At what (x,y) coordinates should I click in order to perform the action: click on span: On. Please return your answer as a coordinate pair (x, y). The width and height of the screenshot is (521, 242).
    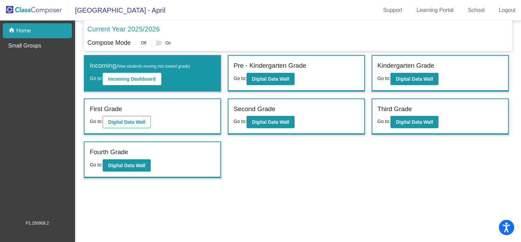
    Looking at the image, I should click on (168, 43).